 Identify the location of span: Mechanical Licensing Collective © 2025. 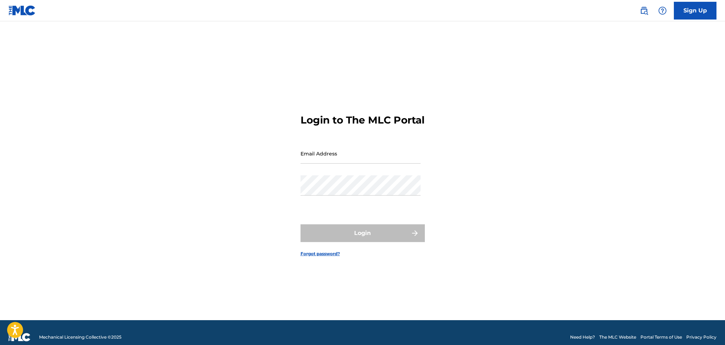
(80, 337).